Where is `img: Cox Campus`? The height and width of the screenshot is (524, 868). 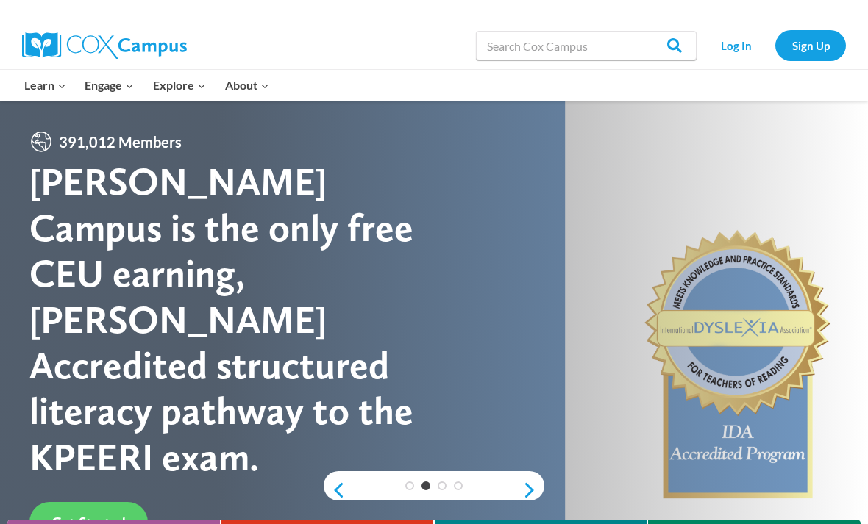
img: Cox Campus is located at coordinates (104, 46).